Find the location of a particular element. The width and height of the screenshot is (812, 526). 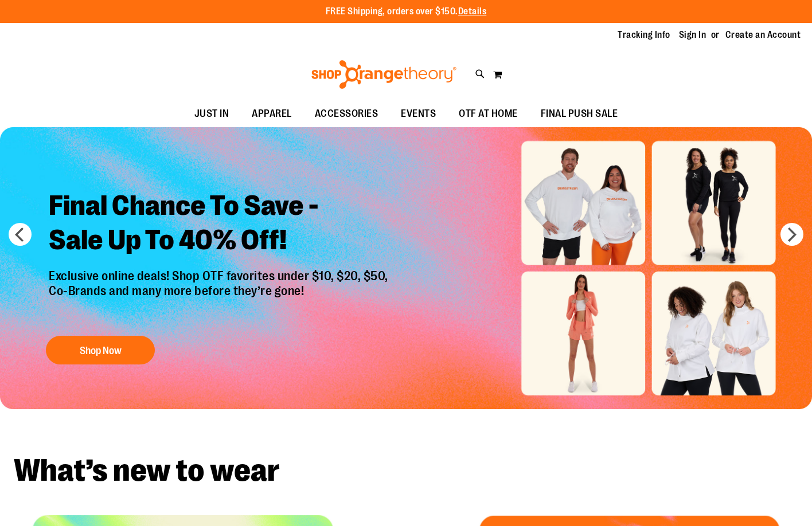

a: Sign In is located at coordinates (693, 35).